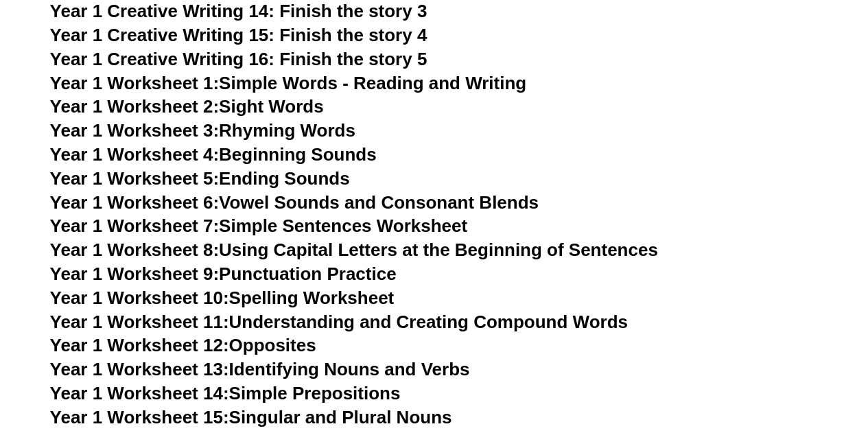 This screenshot has width=868, height=433. I want to click on a: Year 1 Worksheet 15:Singular and Plural Nouns, so click(251, 418).